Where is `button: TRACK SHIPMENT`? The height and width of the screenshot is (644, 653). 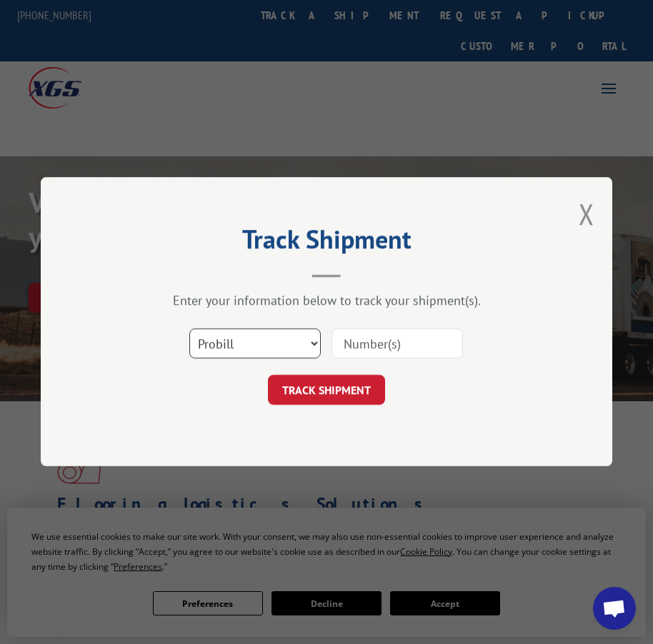
button: TRACK SHIPMENT is located at coordinates (327, 390).